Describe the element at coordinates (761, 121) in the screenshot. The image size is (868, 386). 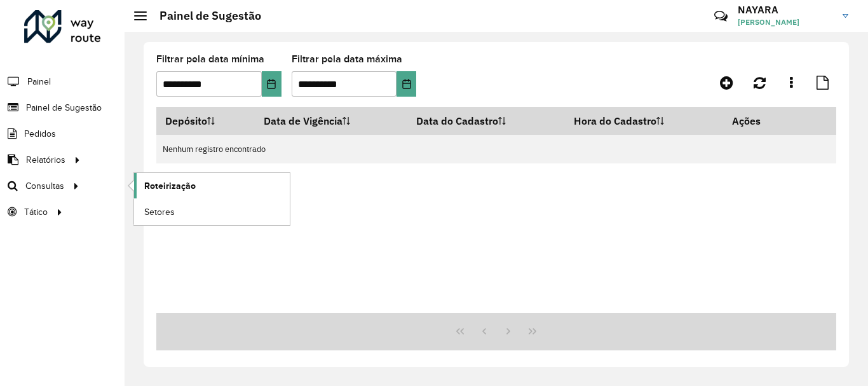
I see `th: Ações` at that location.